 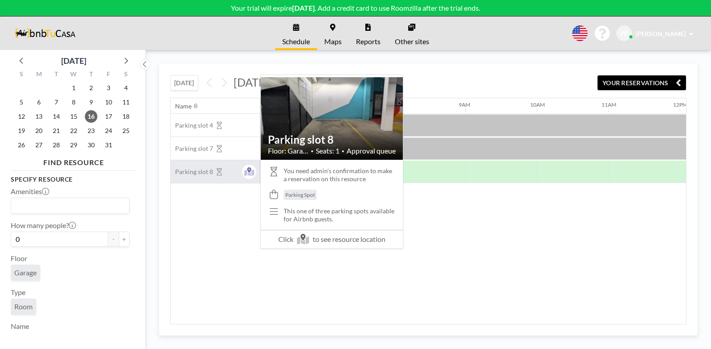 What do you see at coordinates (680, 105) in the screenshot?
I see `div: 12PM` at bounding box center [680, 105].